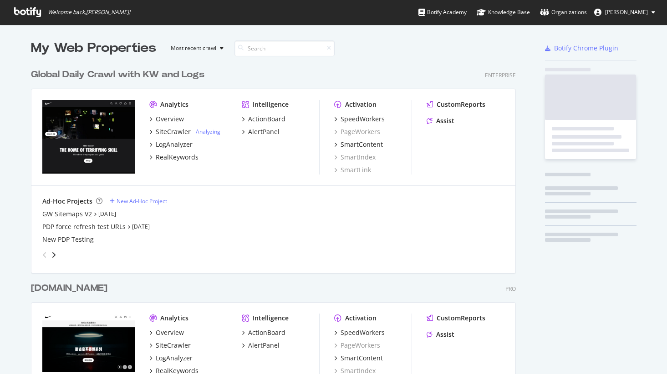 The image size is (667, 374). What do you see at coordinates (119, 75) in the screenshot?
I see `a: Global Daily Crawl with KW and Logs` at bounding box center [119, 75].